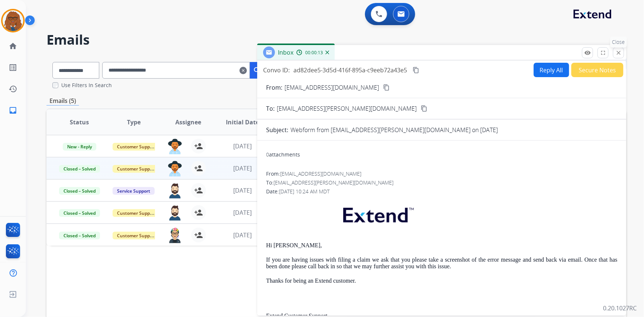 This screenshot has height=317, width=644. I want to click on p: Convo ID:, so click(277, 70).